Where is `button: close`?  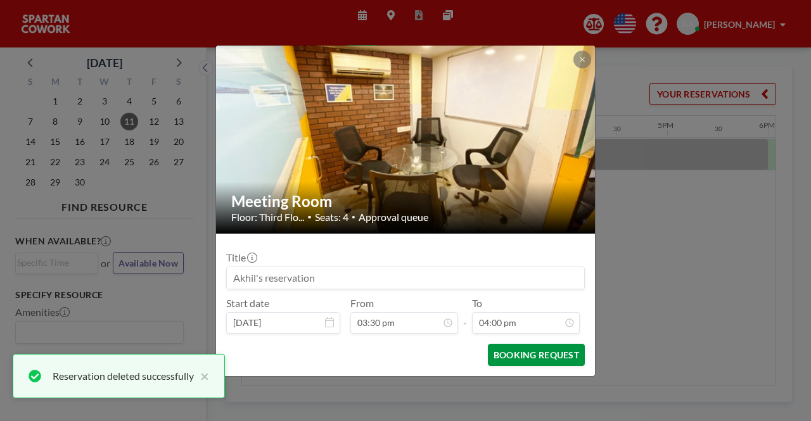
button: close is located at coordinates (201, 376).